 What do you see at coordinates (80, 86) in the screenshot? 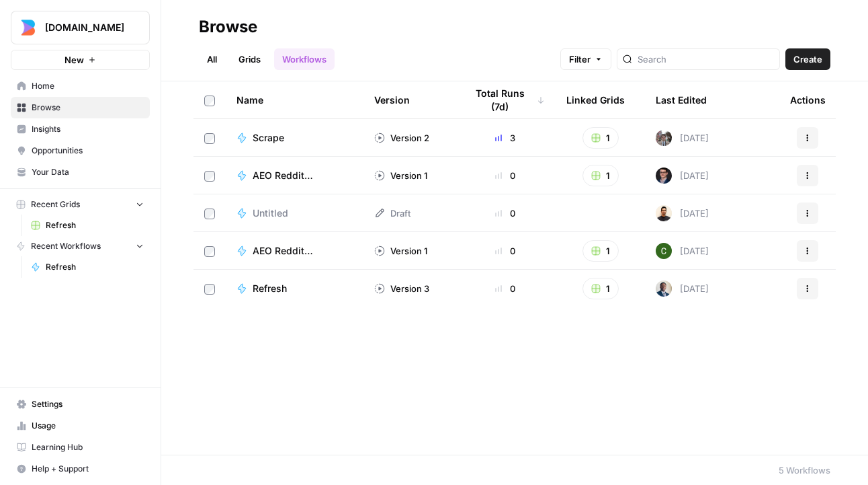
I see `a: Home` at bounding box center [80, 86].